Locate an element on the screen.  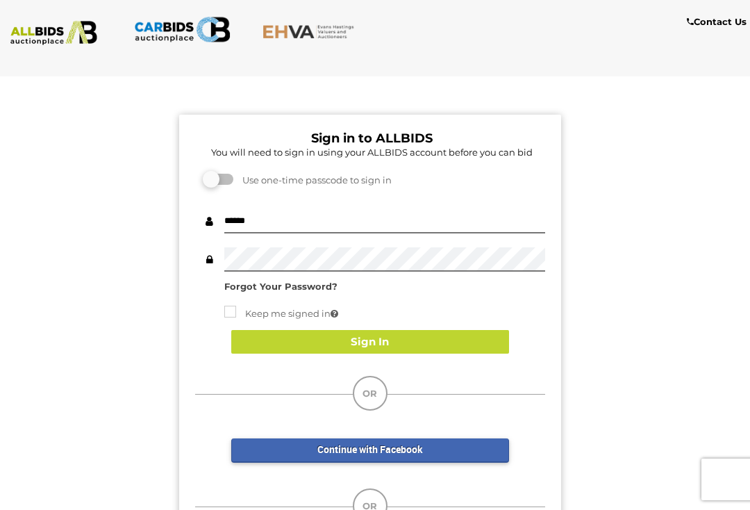
img: ALLBIDS.com.au is located at coordinates (54, 33).